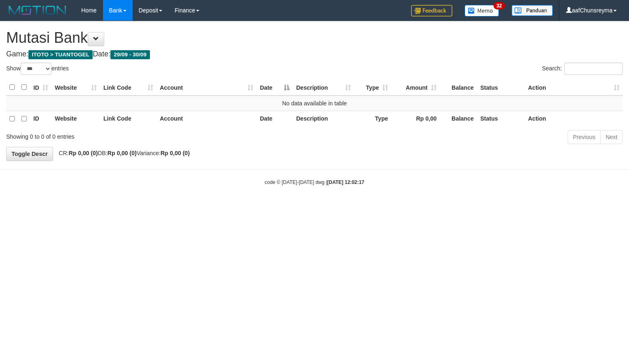 The height and width of the screenshot is (342, 629). Describe the element at coordinates (594, 69) in the screenshot. I see `input: Search:` at that location.